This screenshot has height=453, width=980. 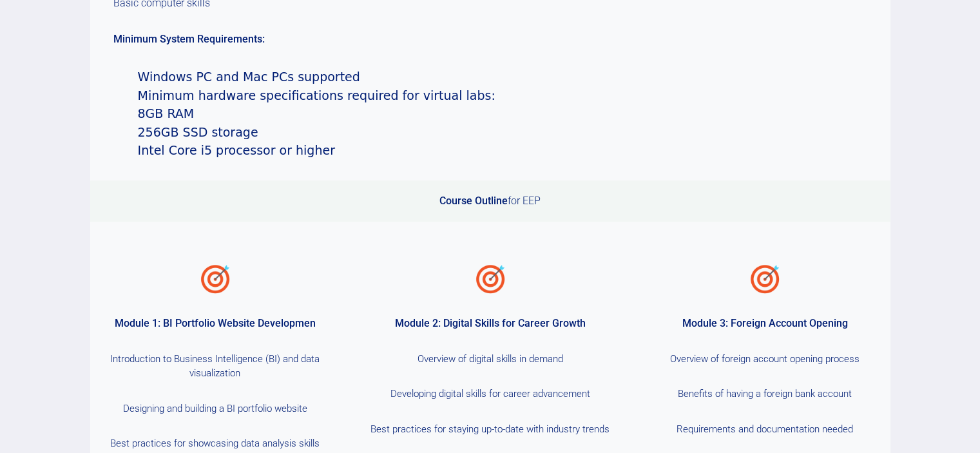 What do you see at coordinates (503, 113) in the screenshot?
I see `li: 8GB RAM` at bounding box center [503, 113].